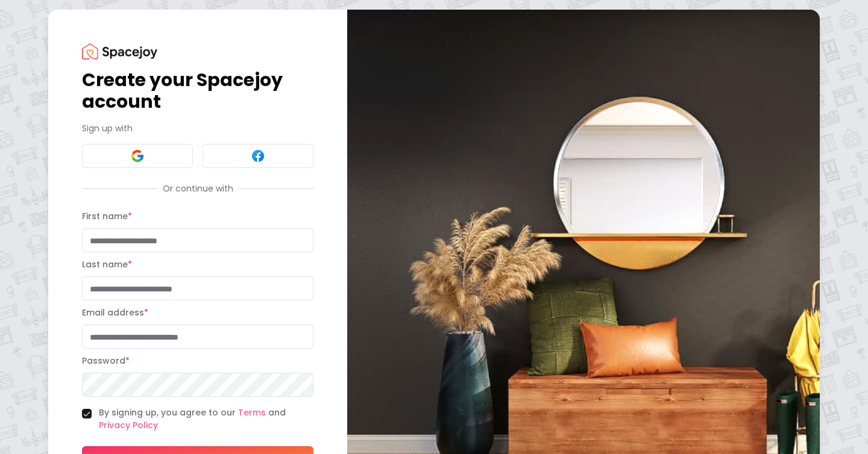 The image size is (868, 454). What do you see at coordinates (119, 51) in the screenshot?
I see `img: Spacejoy Logo` at bounding box center [119, 51].